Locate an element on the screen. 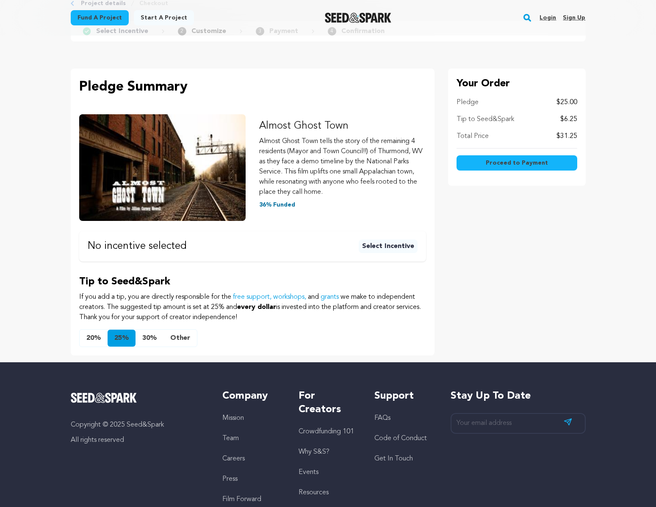 The height and width of the screenshot is (507, 656). p: $25.00 is located at coordinates (566, 102).